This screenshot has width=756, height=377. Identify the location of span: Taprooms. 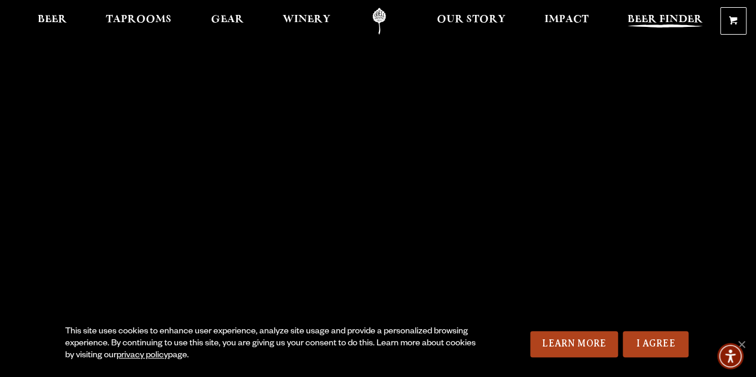
(139, 20).